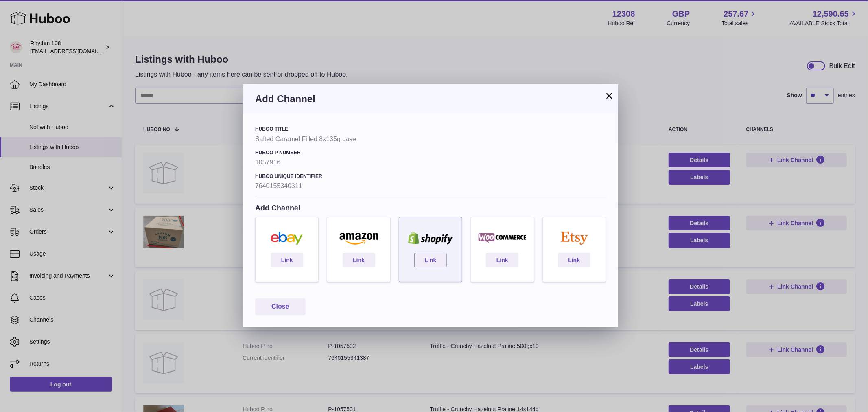 Image resolution: width=868 pixels, height=412 pixels. Describe the element at coordinates (431, 99) in the screenshot. I see `h3: Add Channel` at that location.